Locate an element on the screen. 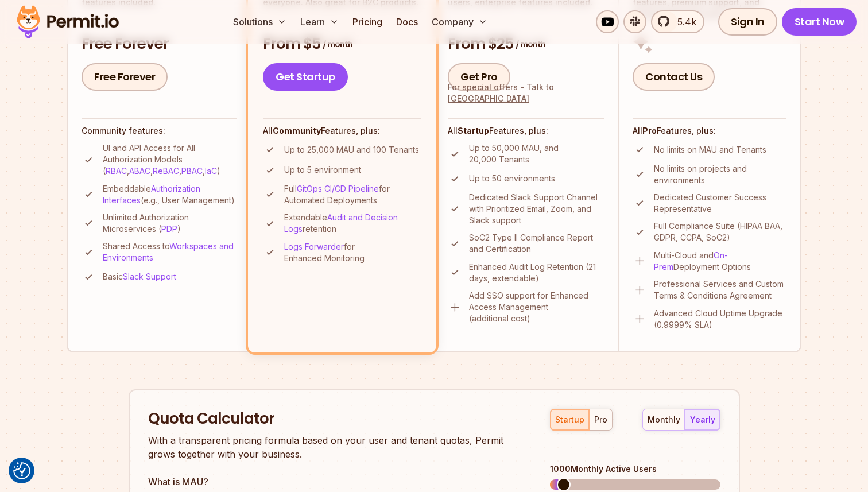 This screenshot has height=492, width=868. div: 1000 Monthly Active Users is located at coordinates (635, 469).